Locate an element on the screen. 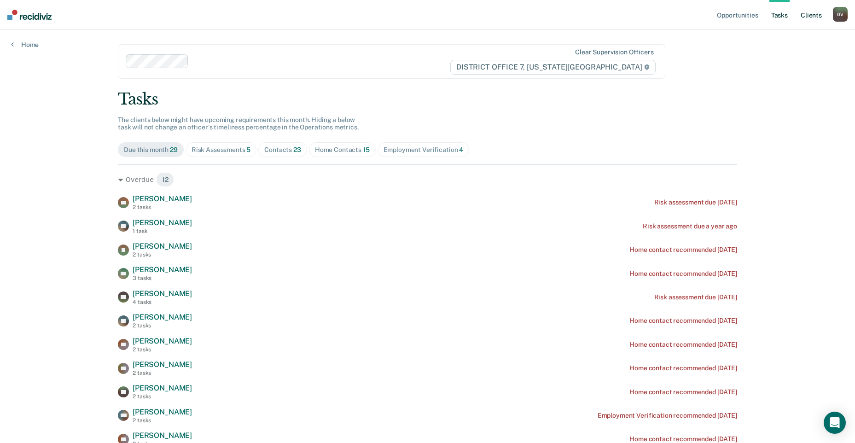 Image resolution: width=855 pixels, height=443 pixels. span: 29 is located at coordinates (174, 150).